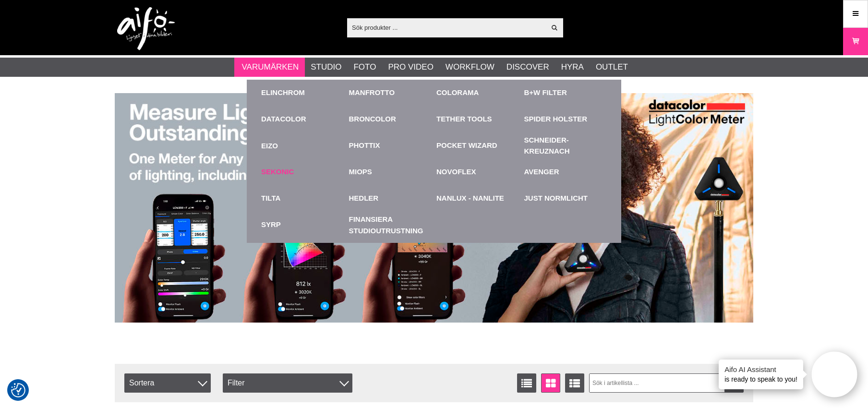 The image size is (868, 408). I want to click on a: Studio, so click(326, 67).